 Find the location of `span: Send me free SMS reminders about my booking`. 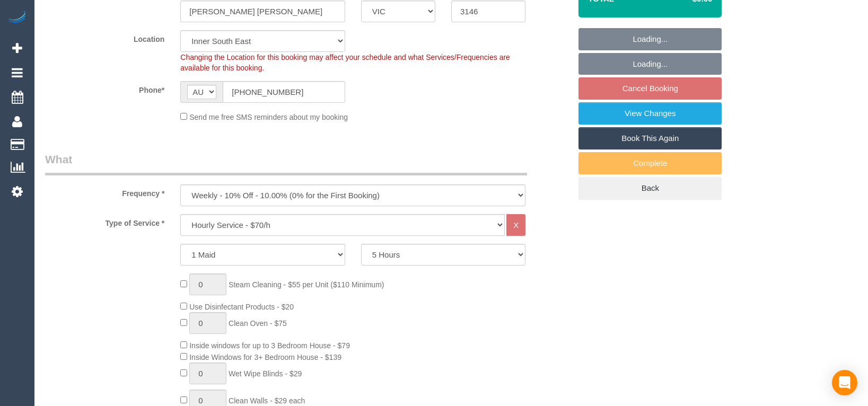

span: Send me free SMS reminders about my booking is located at coordinates (268, 118).